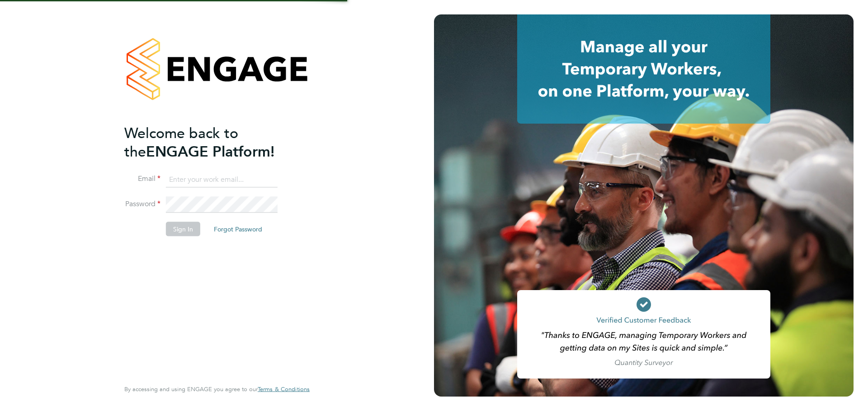 The image size is (868, 411). Describe the element at coordinates (213, 142) in the screenshot. I see `h2: ENGAGE Platform!` at that location.